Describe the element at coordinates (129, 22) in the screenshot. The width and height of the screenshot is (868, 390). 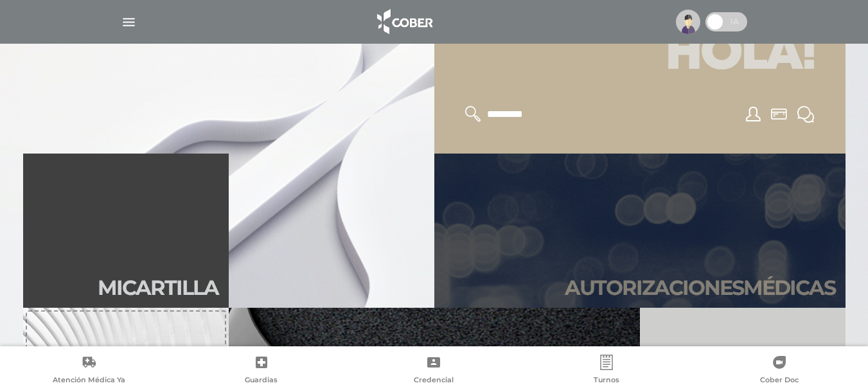
I see `img: Cober_menu-lines-white.svg` at that location.